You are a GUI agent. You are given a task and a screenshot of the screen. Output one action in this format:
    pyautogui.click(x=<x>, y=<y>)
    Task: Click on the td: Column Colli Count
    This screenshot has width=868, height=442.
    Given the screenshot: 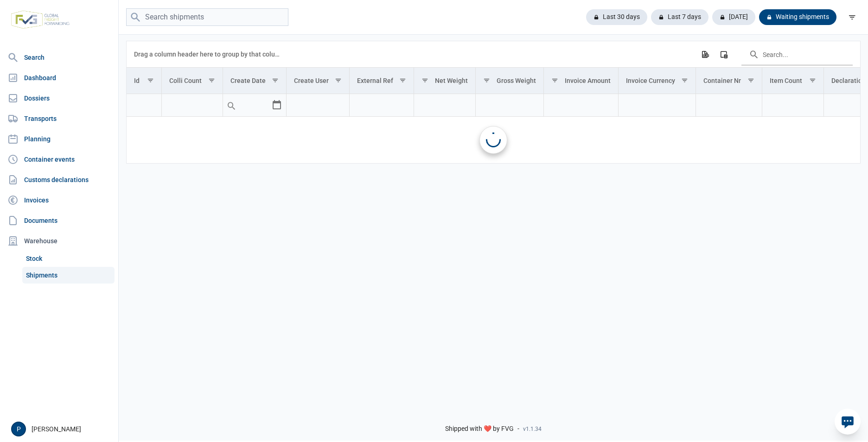 What is the action you would take?
    pyautogui.click(x=192, y=80)
    